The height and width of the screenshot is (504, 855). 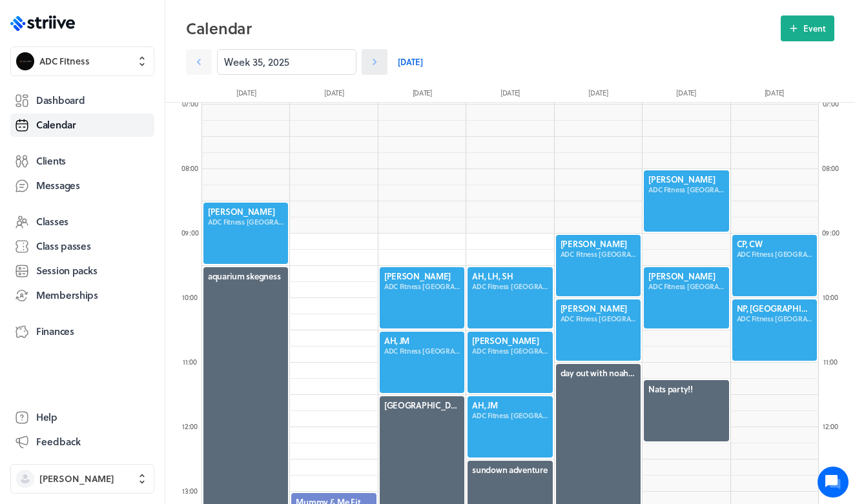 What do you see at coordinates (82, 271) in the screenshot?
I see `a: Session packs` at bounding box center [82, 271].